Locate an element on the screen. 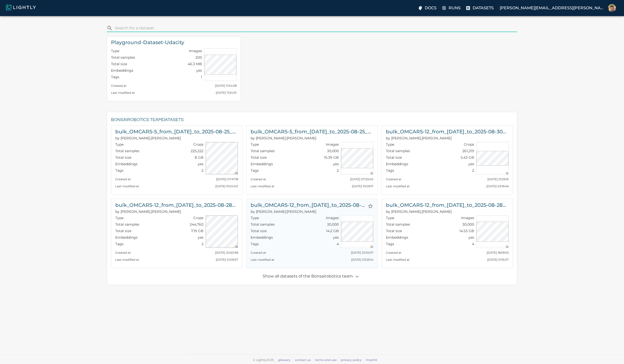  h6: bulk_OMCAR5-12_from_2025-08-26_to_2025-08-28_2025-08-31_00-53-22 is located at coordinates (448, 205).